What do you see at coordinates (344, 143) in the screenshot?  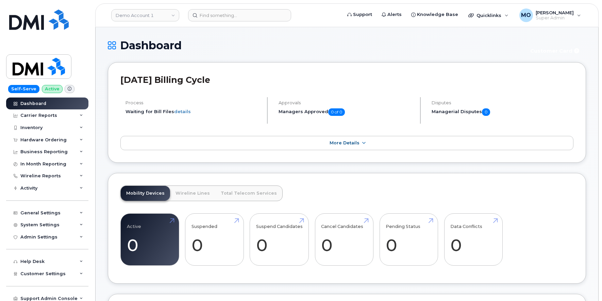 I see `span: More Details` at bounding box center [344, 143].